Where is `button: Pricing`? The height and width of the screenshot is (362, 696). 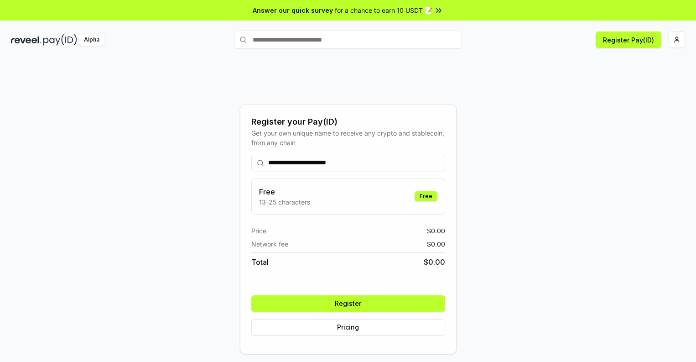 button: Pricing is located at coordinates (348, 327).